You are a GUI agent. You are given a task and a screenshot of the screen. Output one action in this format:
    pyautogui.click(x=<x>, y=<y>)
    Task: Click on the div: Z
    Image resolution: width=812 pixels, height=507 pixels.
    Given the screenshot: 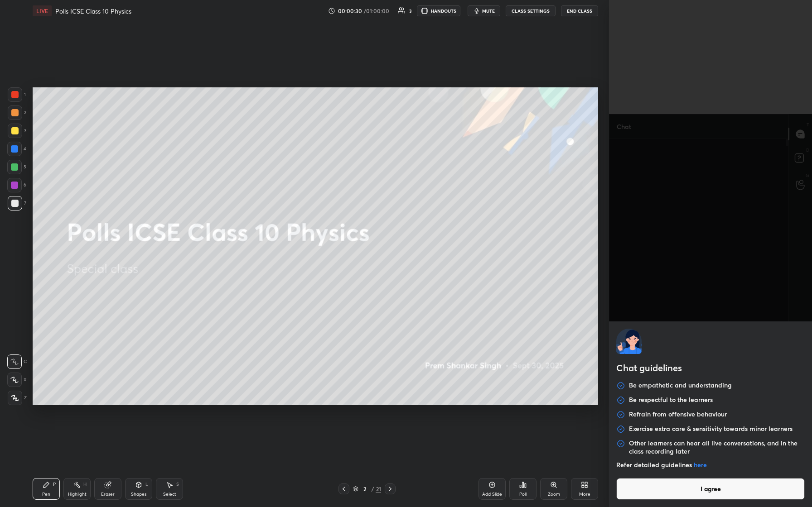 What is the action you would take?
    pyautogui.click(x=17, y=398)
    